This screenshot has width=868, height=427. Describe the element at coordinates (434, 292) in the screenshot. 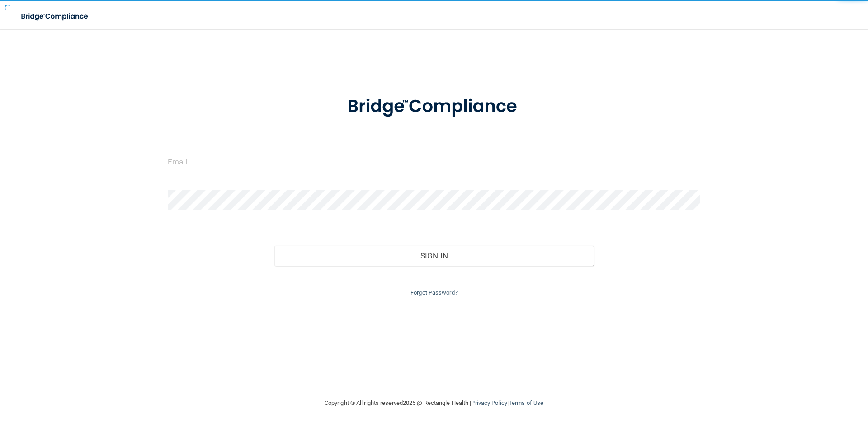

I see `a: Forgot Password?` at that location.